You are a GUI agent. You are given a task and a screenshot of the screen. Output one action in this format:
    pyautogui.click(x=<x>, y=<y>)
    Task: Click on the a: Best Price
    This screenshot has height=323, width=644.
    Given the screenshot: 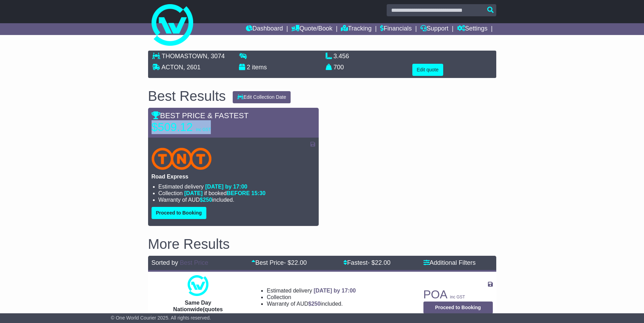 What is the action you would take?
    pyautogui.click(x=194, y=263)
    